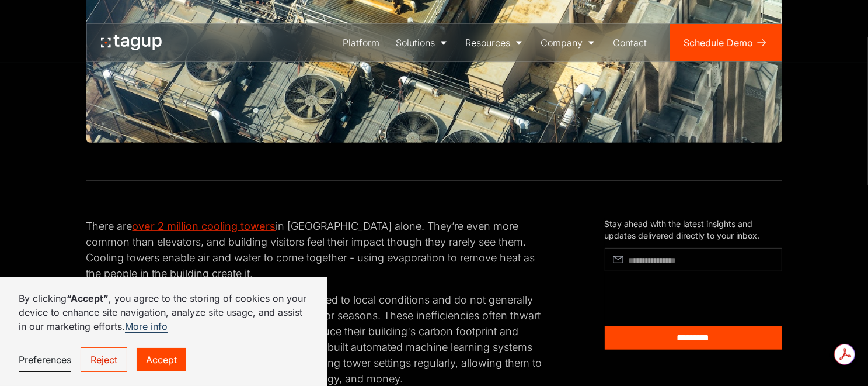  What do you see at coordinates (163, 312) in the screenshot?
I see `p: By clicking , you agree to the storing of cookies on your device to enhance site navigation, anal...` at bounding box center [163, 312].